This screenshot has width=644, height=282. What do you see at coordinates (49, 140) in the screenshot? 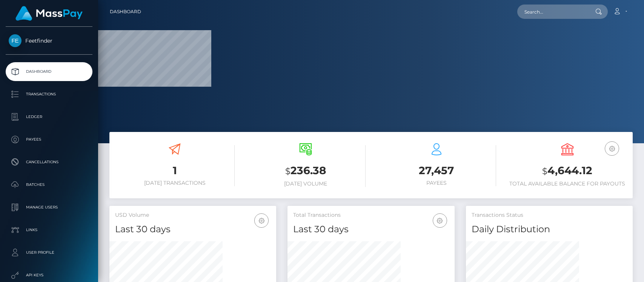
I see `a: Payees` at bounding box center [49, 140].